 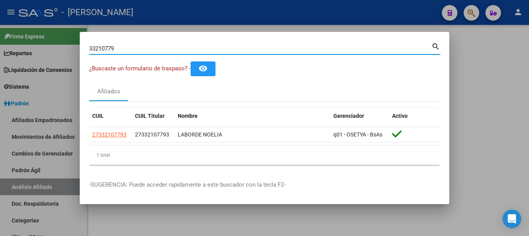 I want to click on div: LABORDE NOELIA, so click(x=253, y=135).